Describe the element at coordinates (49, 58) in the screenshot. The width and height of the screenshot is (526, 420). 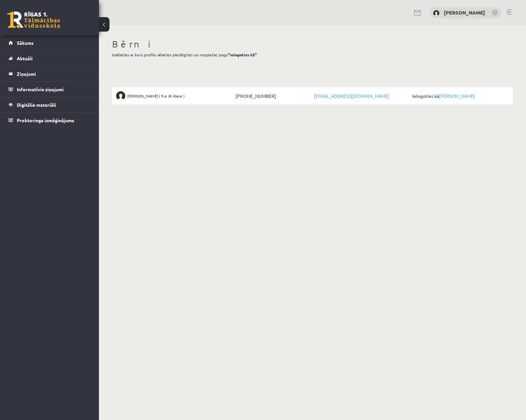
I see `a: Aktuāli` at that location.